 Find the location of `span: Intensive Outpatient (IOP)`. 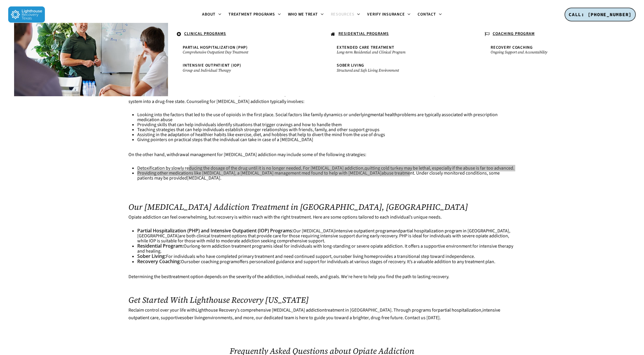

span: Intensive Outpatient (IOP) is located at coordinates (212, 65).